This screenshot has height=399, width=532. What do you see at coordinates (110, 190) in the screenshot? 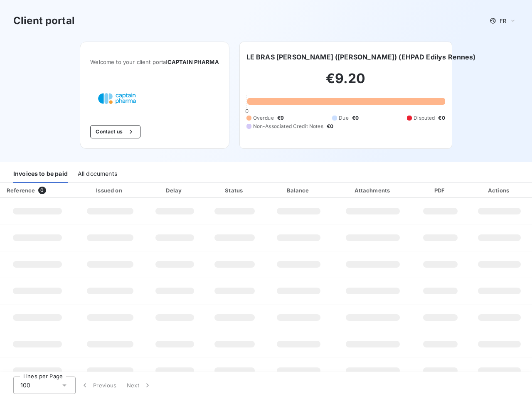
I see `div: Issued on` at bounding box center [110, 190].